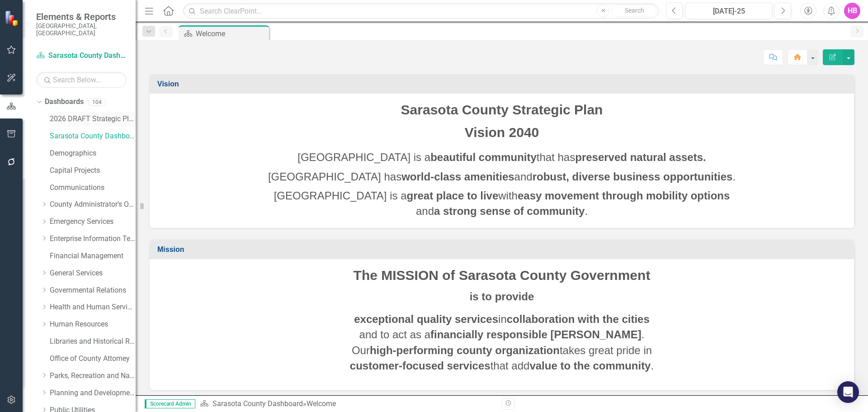 Image resolution: width=868 pixels, height=412 pixels. I want to click on div: 104, so click(97, 102).